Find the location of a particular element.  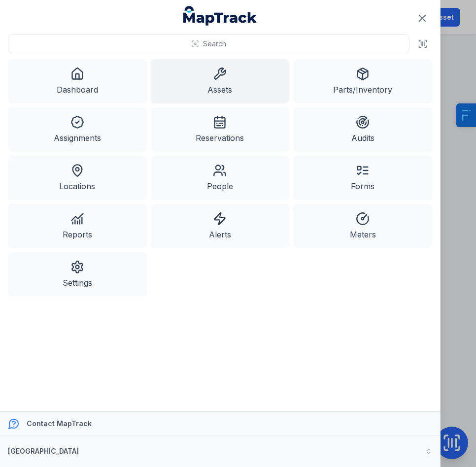

button: Close navigation is located at coordinates (422, 19).